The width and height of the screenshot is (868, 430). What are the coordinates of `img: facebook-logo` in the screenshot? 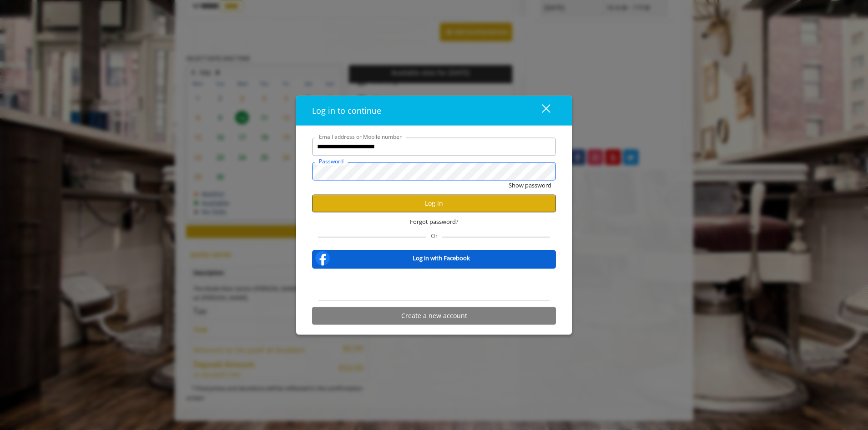 It's located at (323, 258).